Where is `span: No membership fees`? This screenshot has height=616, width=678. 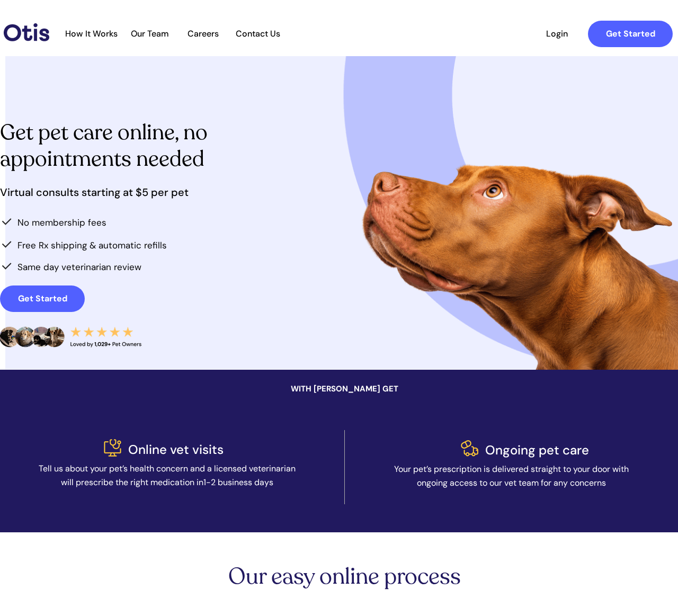 span: No membership fees is located at coordinates (62, 222).